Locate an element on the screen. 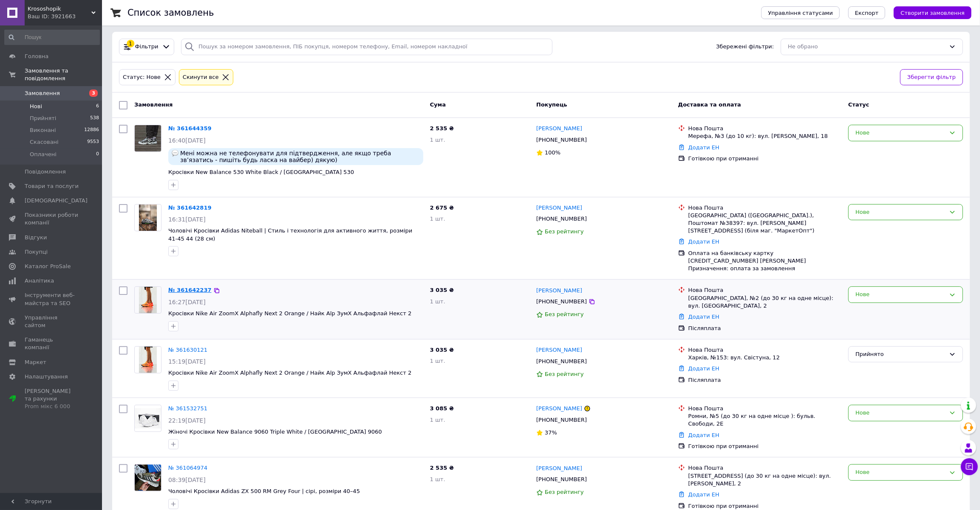 The height and width of the screenshot is (510, 980). span: Чоловічі Кросівки Adidas ZX 500 RM Grey Four | сірі, розміри 40–45 is located at coordinates (264, 491).